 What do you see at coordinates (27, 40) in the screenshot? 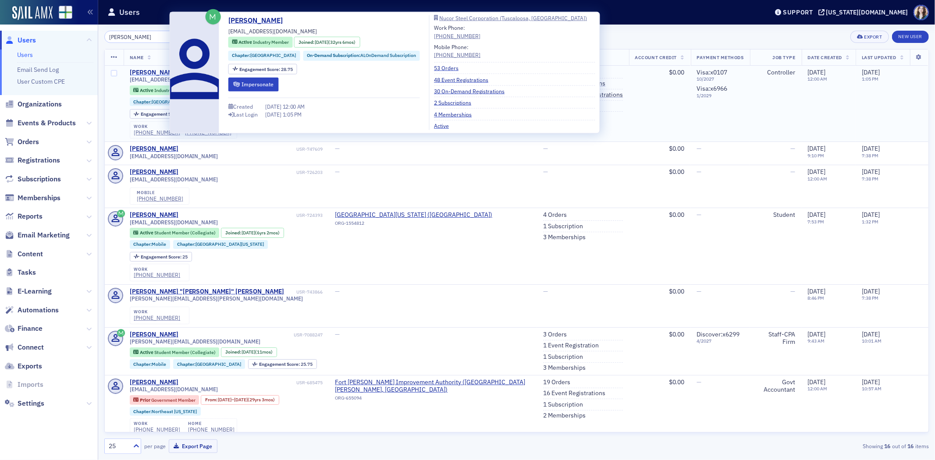
I see `span: Users` at bounding box center [27, 40].